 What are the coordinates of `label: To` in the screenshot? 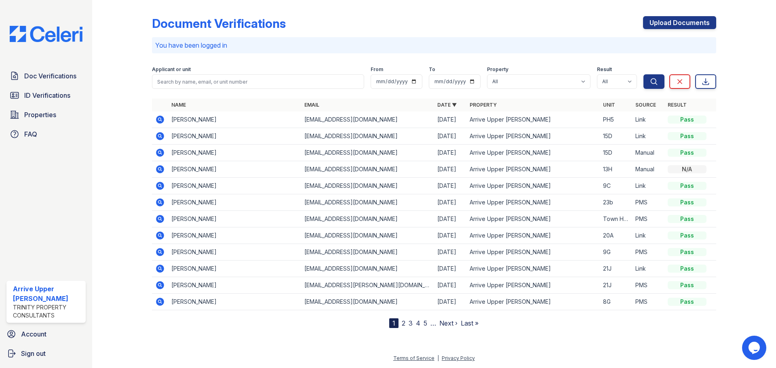 It's located at (432, 69).